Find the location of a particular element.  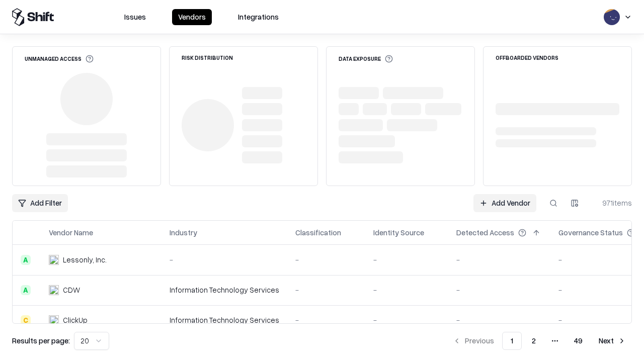

div: Industry is located at coordinates (183, 232).